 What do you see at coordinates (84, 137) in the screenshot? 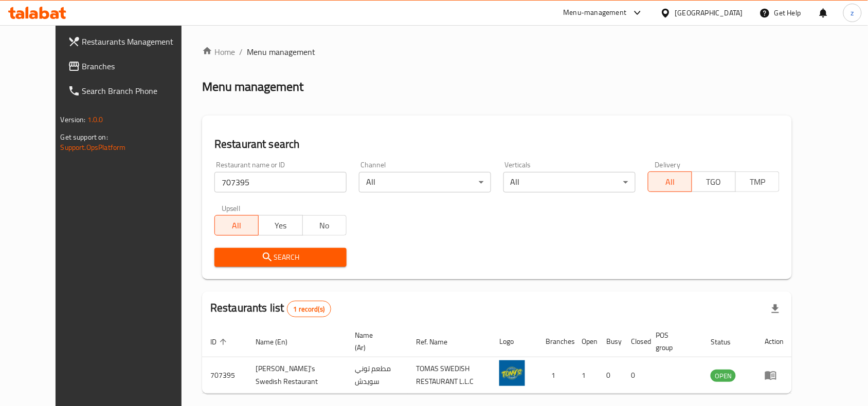
I see `span: Get support on:` at bounding box center [84, 137].